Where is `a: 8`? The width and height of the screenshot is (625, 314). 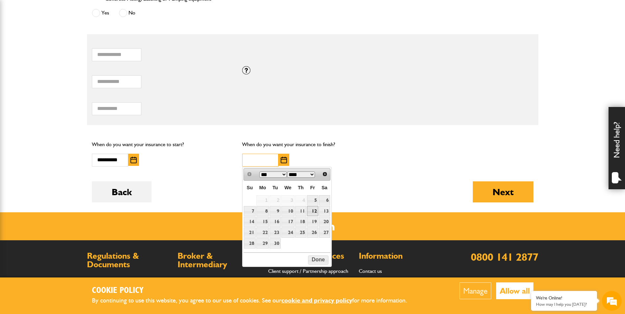 a: 8 is located at coordinates (262, 211).